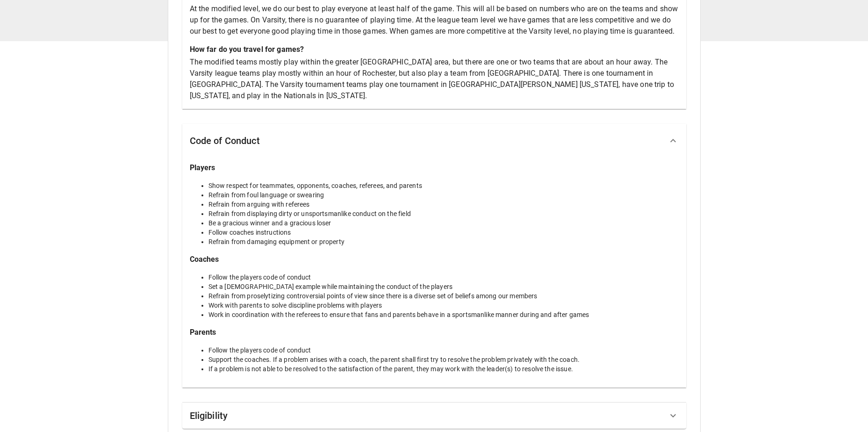 Image resolution: width=868 pixels, height=432 pixels. What do you see at coordinates (434, 50) in the screenshot?
I see `p: How far do you travel for games?` at bounding box center [434, 50].